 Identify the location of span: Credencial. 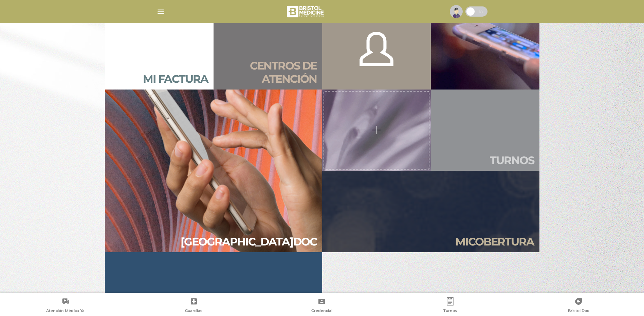
(322, 312).